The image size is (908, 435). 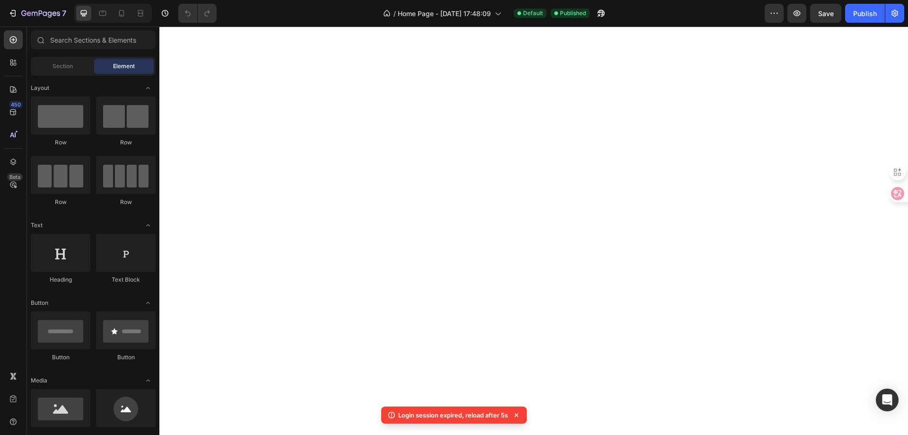 What do you see at coordinates (888, 400) in the screenshot?
I see `div: Open Intercom Messenger` at bounding box center [888, 400].